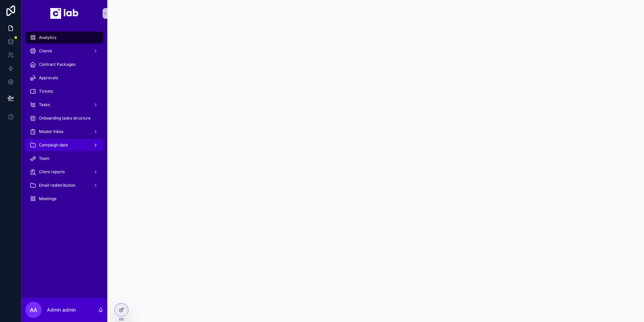 This screenshot has width=644, height=322. What do you see at coordinates (65, 65) in the screenshot?
I see `a: Contract Packages` at bounding box center [65, 65].